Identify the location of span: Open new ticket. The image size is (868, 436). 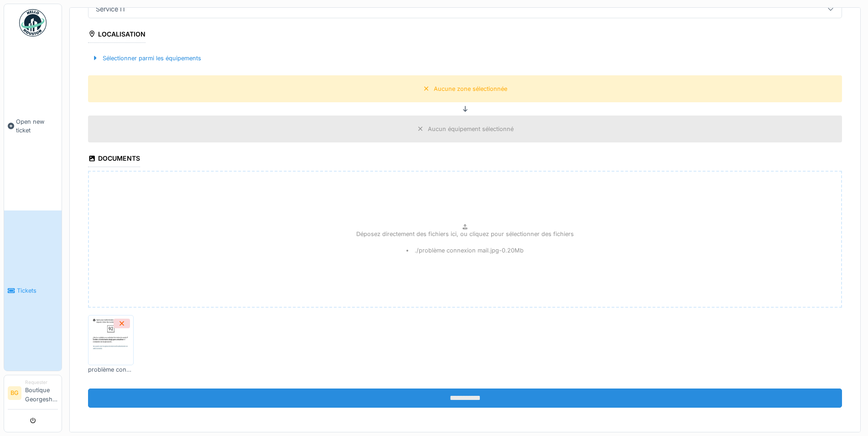
(37, 126).